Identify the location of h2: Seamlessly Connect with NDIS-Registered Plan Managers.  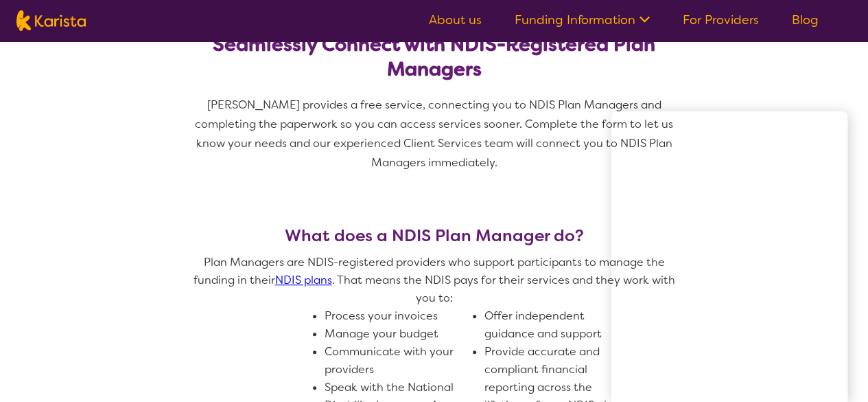
(434, 57).